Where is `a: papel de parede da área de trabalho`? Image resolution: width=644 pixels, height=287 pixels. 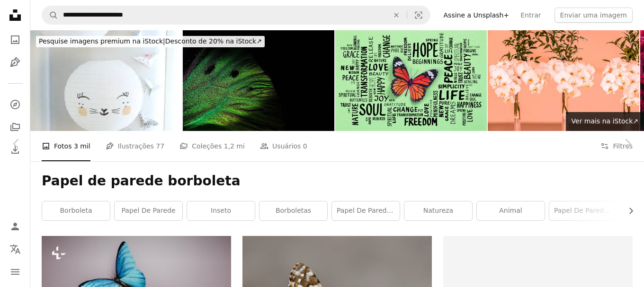 a: papel de parede da área de trabalho is located at coordinates (583, 210).